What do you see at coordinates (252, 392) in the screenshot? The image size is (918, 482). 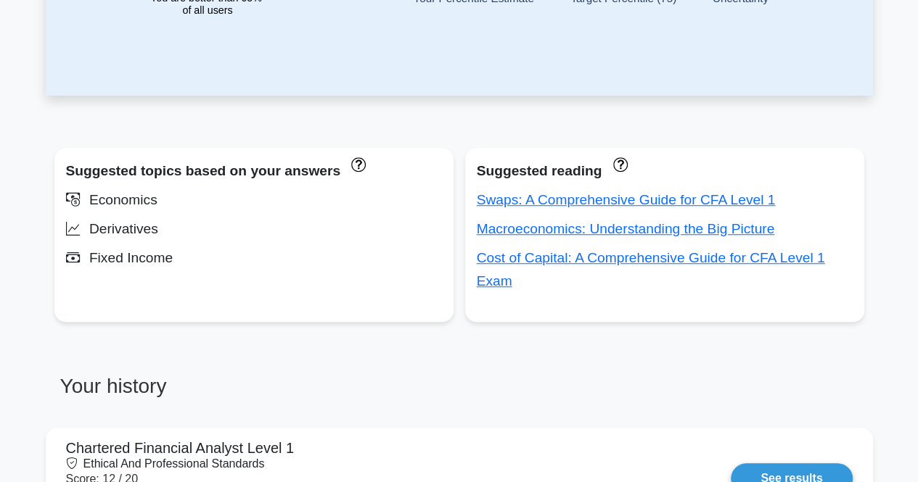 I see `h3: Your history` at bounding box center [252, 392].